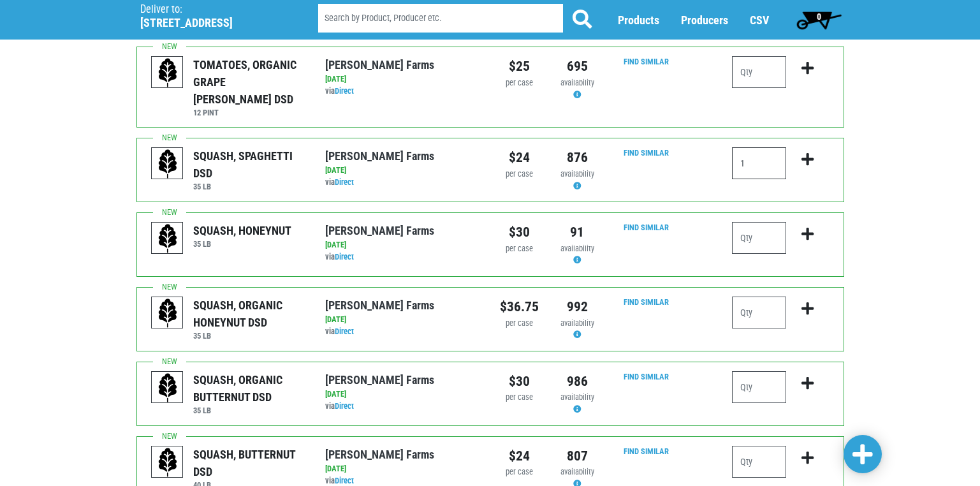 The image size is (980, 486). I want to click on div: SQUASH, SPAGHETTI DSD, so click(249, 165).